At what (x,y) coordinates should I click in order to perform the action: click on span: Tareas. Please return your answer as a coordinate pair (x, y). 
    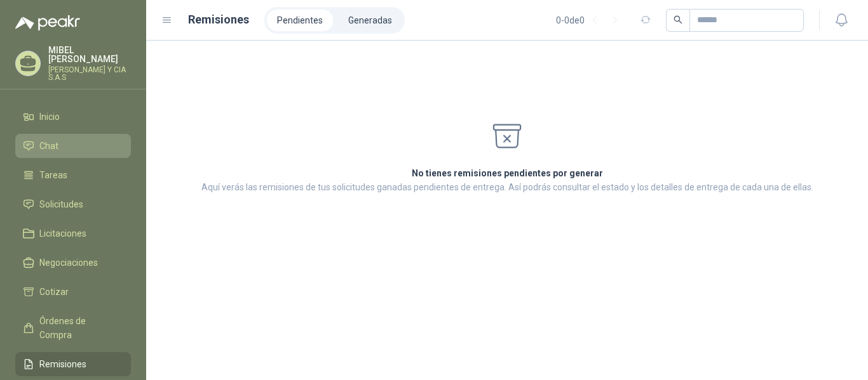
    Looking at the image, I should click on (53, 175).